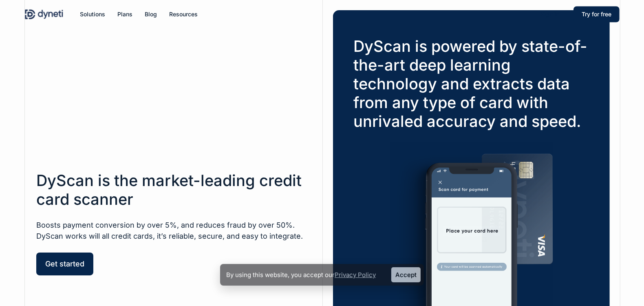 This screenshot has width=644, height=306. I want to click on span: Try for free, so click(596, 14).